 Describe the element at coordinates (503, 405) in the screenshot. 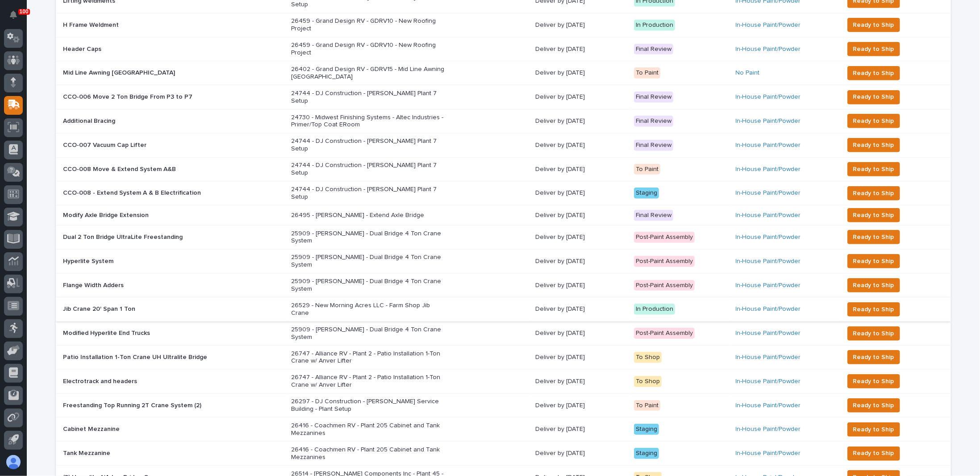

I see `tr: Freestanding Top Running 2T Crane System (2)Freestanding Top Running 2T Crane System (2) 26297 - ...` at that location.